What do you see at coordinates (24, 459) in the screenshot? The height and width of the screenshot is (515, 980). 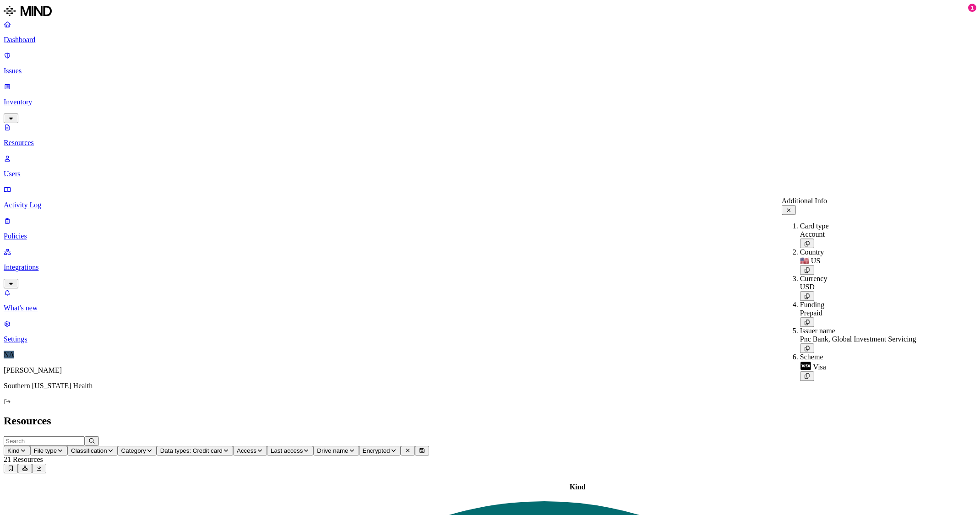 I see `span: 21 Resources` at bounding box center [24, 459].